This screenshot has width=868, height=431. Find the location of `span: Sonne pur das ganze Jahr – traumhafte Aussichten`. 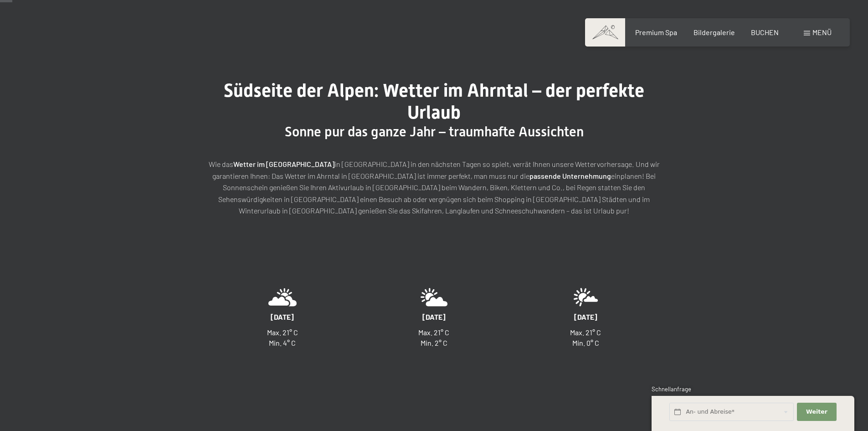

span: Sonne pur das ganze Jahr – traumhafte Aussichten is located at coordinates (434, 132).